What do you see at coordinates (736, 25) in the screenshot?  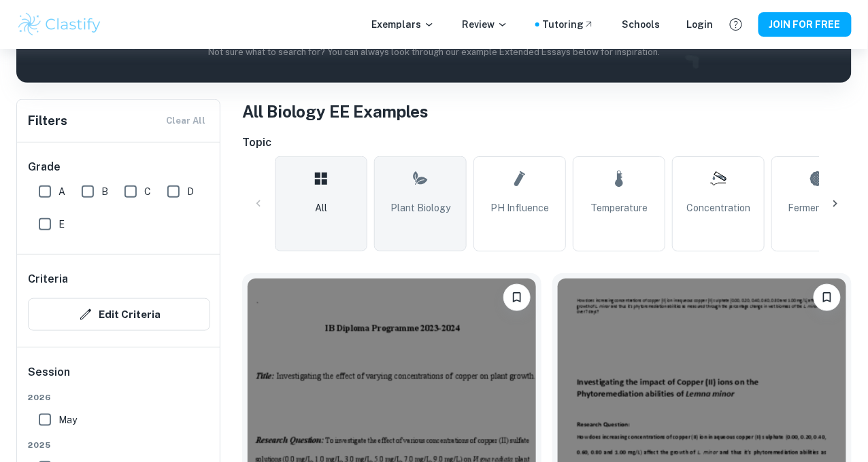 I see `button: Help and Feedback` at bounding box center [736, 25].